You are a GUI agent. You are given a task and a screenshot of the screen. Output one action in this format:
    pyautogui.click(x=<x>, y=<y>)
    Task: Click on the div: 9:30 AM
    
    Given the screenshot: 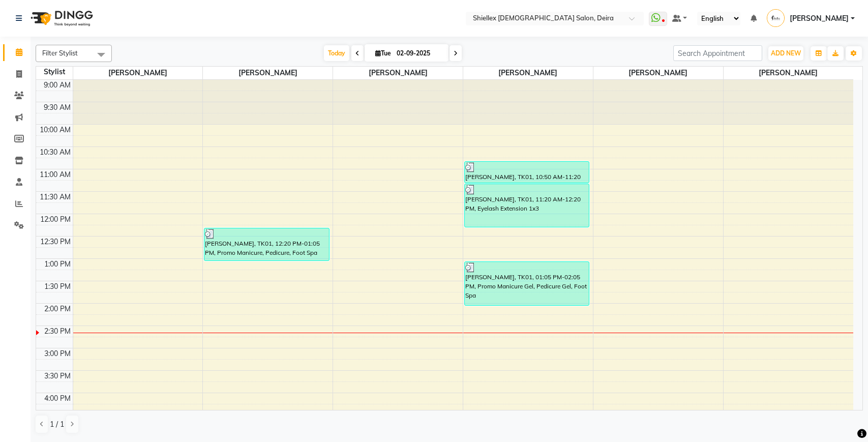 What is the action you would take?
    pyautogui.click(x=57, y=107)
    